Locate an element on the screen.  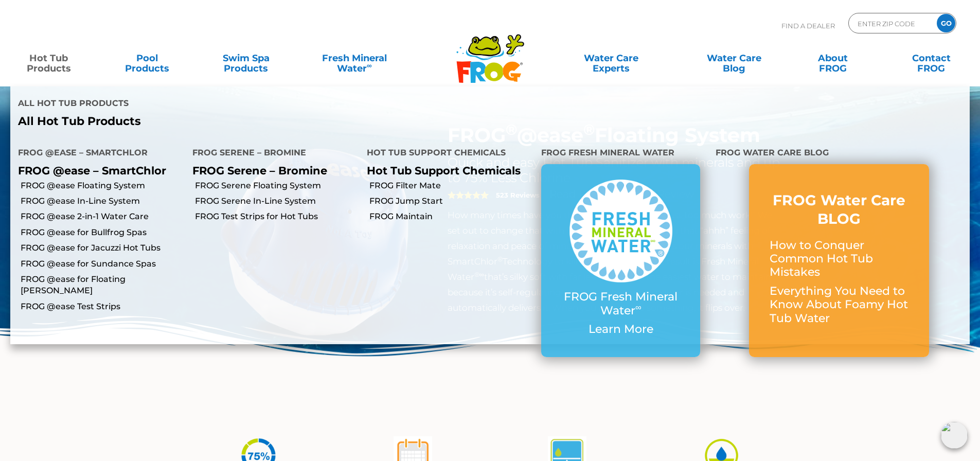
h4: FROG Serene – Bromine is located at coordinates (272, 154).